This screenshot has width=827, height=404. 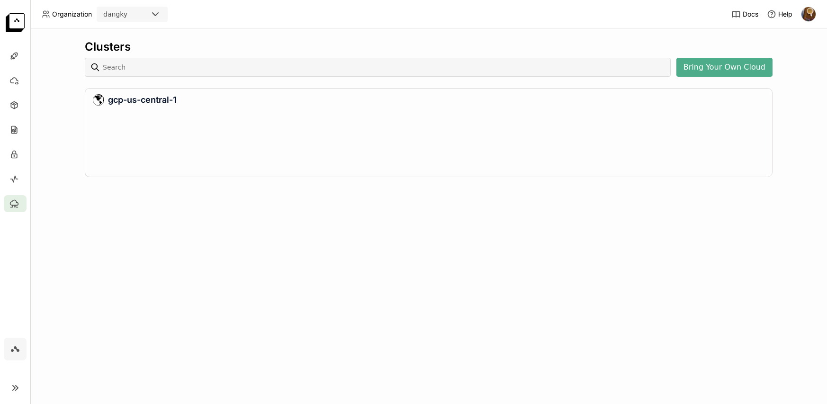 What do you see at coordinates (115, 14) in the screenshot?
I see `div: dangky` at bounding box center [115, 14].